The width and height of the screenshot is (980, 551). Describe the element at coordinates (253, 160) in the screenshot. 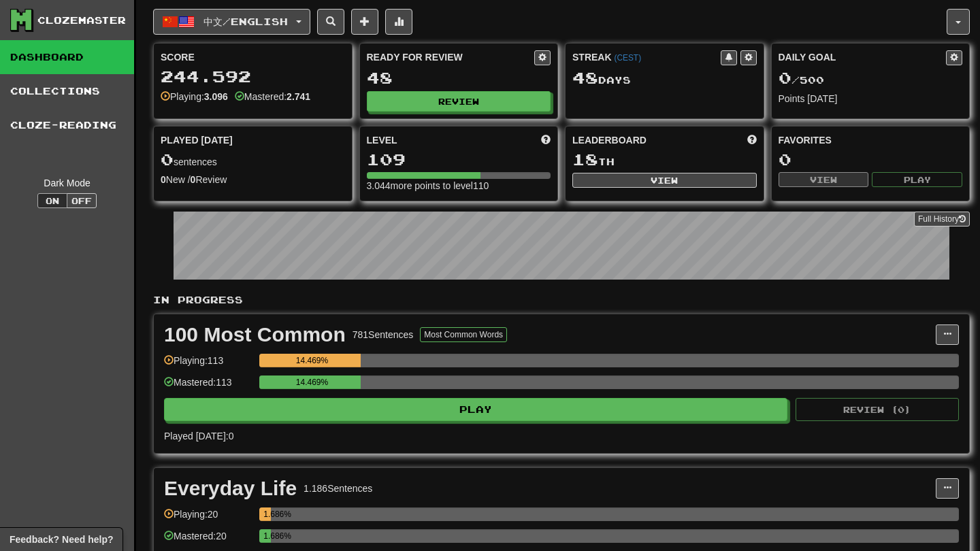

I see `div: sentences` at that location.